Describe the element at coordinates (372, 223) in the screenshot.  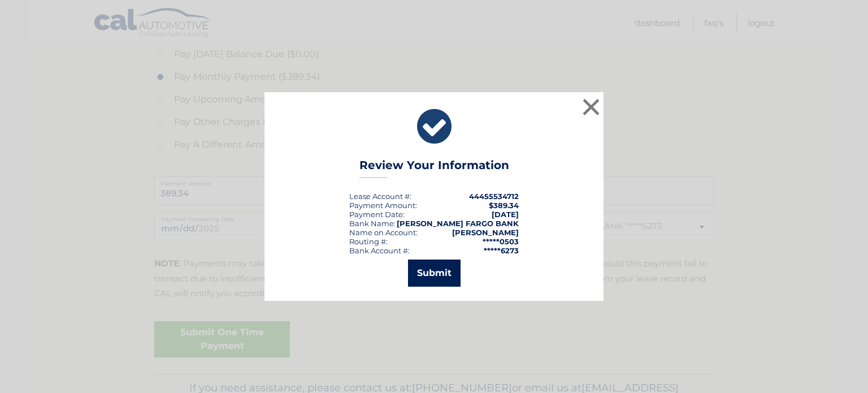
I see `div: Bank Name:` at that location.